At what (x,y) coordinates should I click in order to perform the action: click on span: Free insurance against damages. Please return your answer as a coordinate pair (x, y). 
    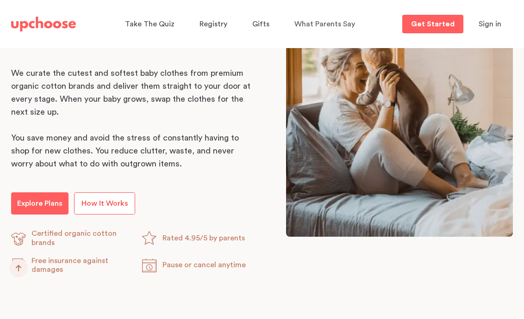
    Looking at the image, I should click on (70, 265).